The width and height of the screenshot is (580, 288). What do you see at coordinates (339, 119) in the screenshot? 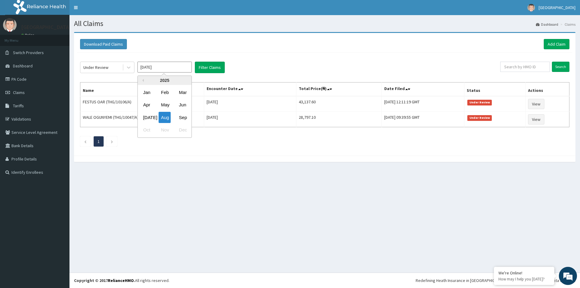
I see `td: 28,797.10` at bounding box center [339, 119].